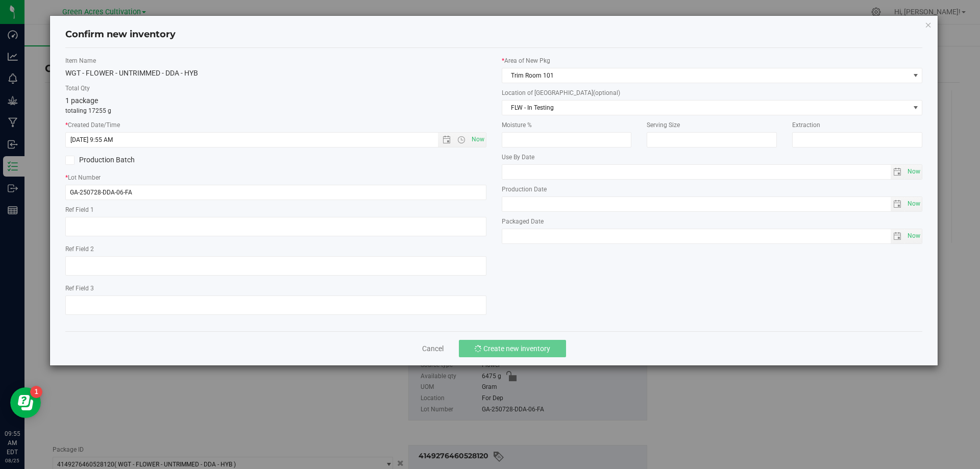 Image resolution: width=980 pixels, height=469 pixels. What do you see at coordinates (275, 125) in the screenshot?
I see `label: Created Date/Time` at bounding box center [275, 125].